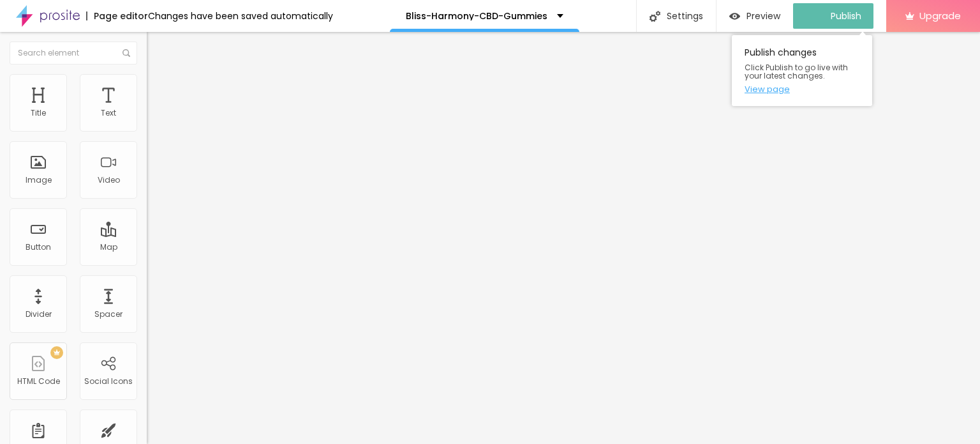  I want to click on div: Text, so click(108, 113).